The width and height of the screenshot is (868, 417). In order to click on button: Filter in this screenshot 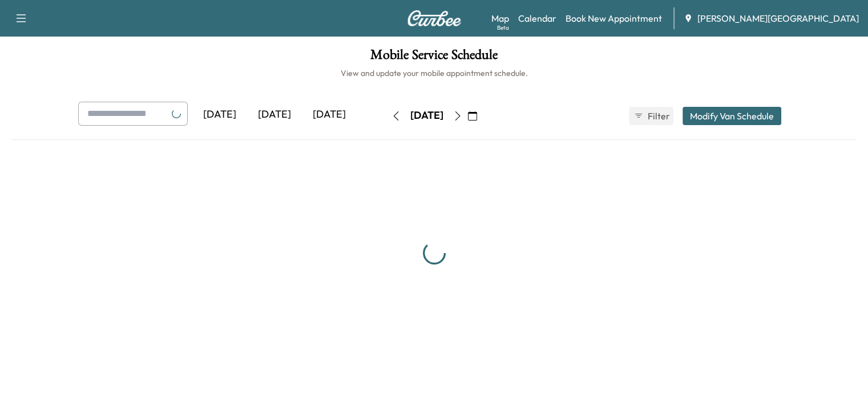, I will do `click(652, 116)`.